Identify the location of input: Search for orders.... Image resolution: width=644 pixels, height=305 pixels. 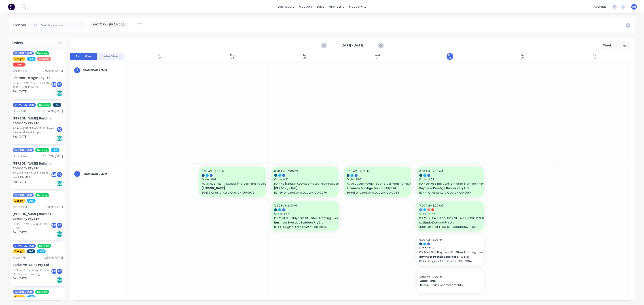
(63, 25).